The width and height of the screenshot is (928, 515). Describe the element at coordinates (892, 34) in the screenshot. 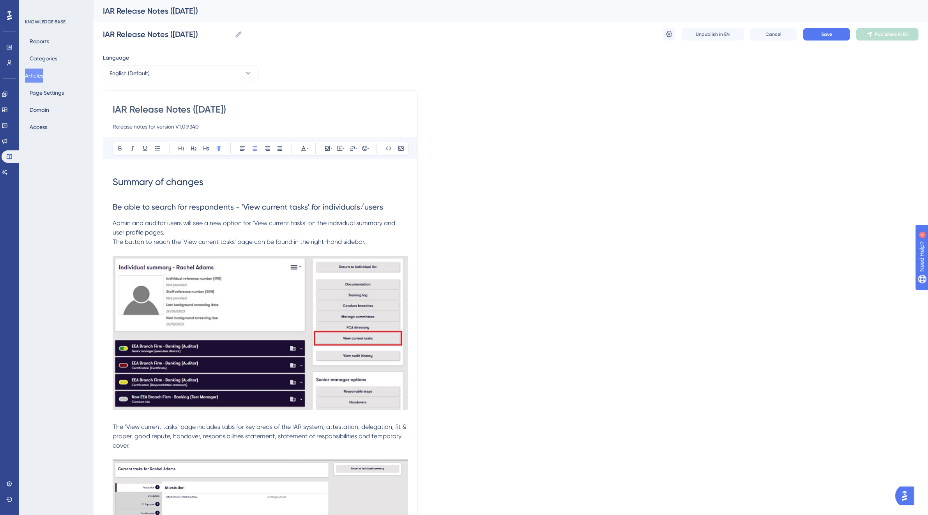

I see `span: Published in EN` at that location.